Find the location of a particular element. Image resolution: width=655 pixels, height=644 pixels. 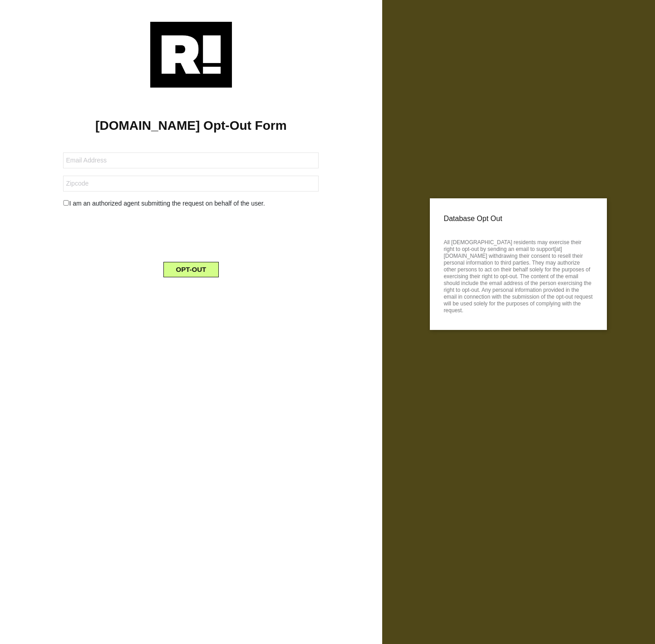

input: Email Address is located at coordinates (190, 160).